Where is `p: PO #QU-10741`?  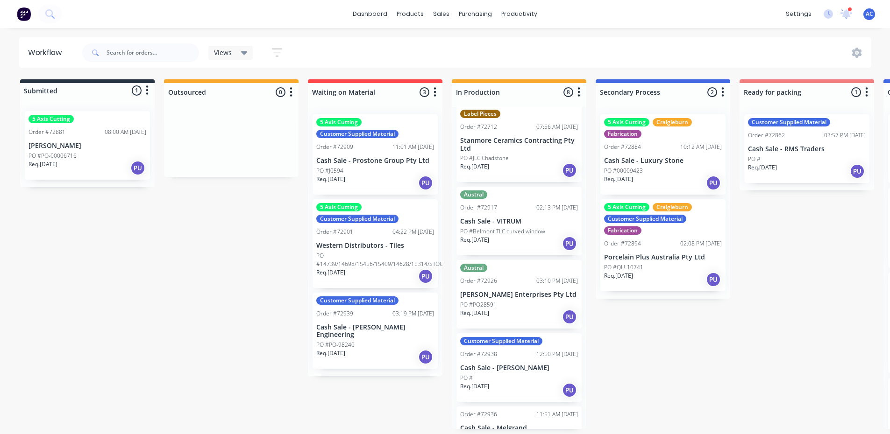
p: PO #QU-10741 is located at coordinates (623, 268).